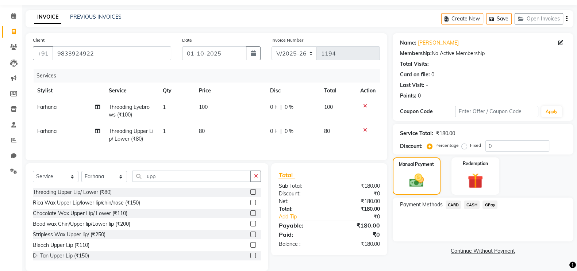  Describe the element at coordinates (61, 245) in the screenshot. I see `div: Bleach Upper Lip (₹110)` at that location.